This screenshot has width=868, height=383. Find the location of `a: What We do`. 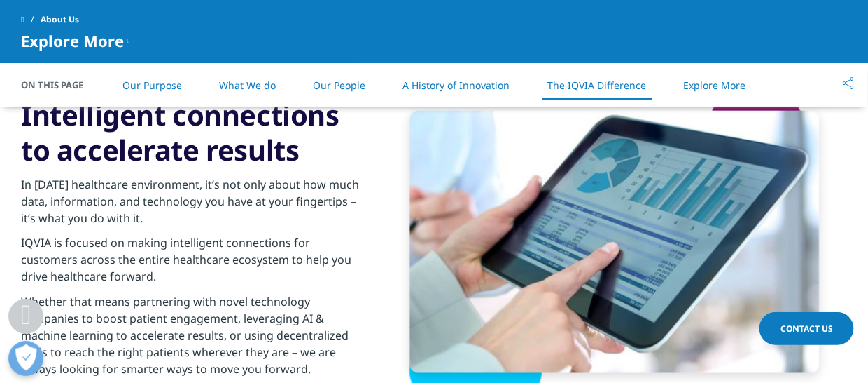

a: What We do is located at coordinates (247, 85).